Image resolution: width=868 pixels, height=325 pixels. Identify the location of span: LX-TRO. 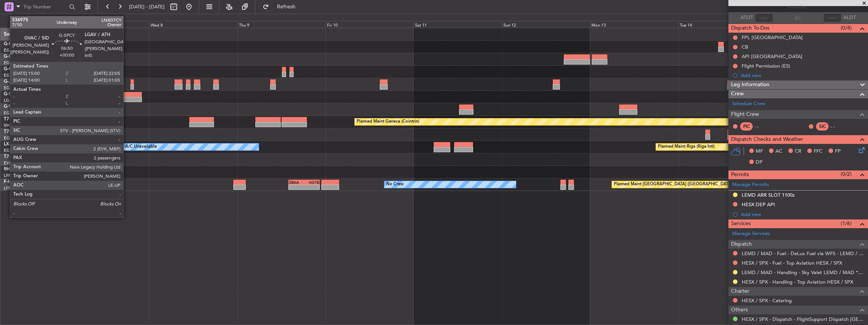
(12, 144).